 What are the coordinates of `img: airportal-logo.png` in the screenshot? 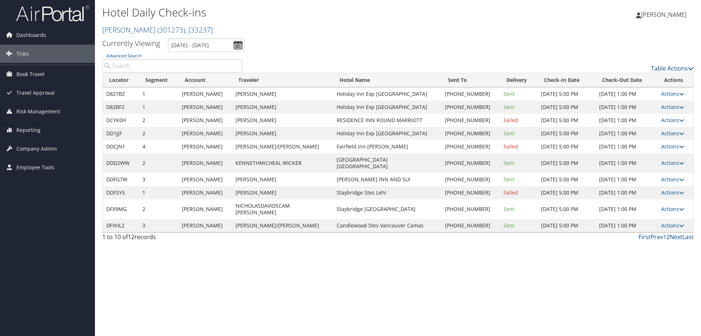 It's located at (53, 13).